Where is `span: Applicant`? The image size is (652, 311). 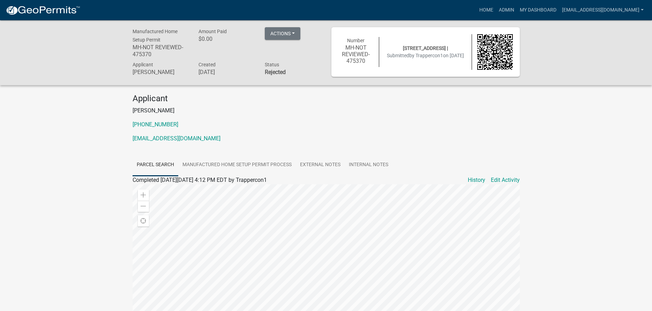 span: Applicant is located at coordinates (143, 65).